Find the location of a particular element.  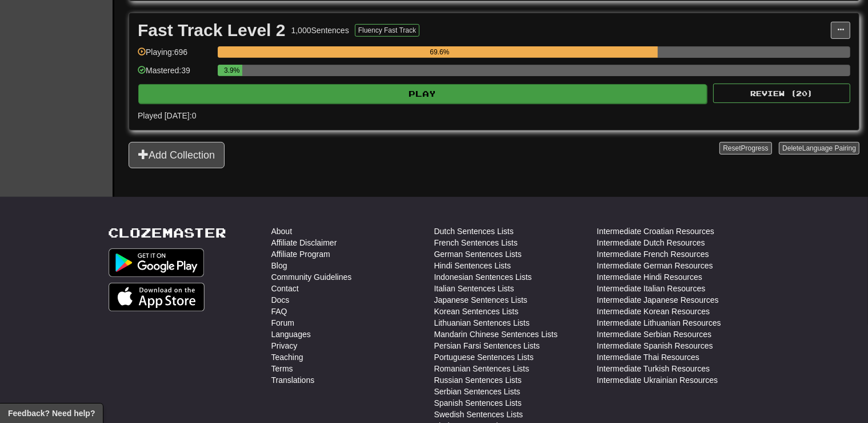

a: Intermediate Japanese Resources is located at coordinates (658, 299).